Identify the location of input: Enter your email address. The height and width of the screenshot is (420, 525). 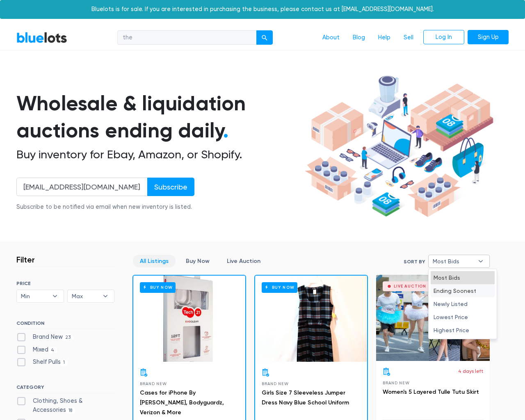
(82, 187).